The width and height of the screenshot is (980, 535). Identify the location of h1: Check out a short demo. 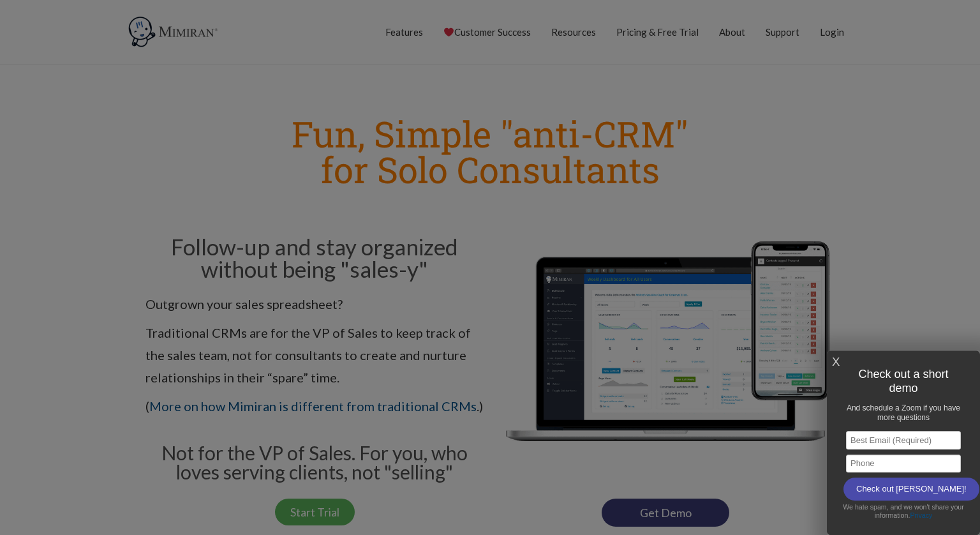
(904, 381).